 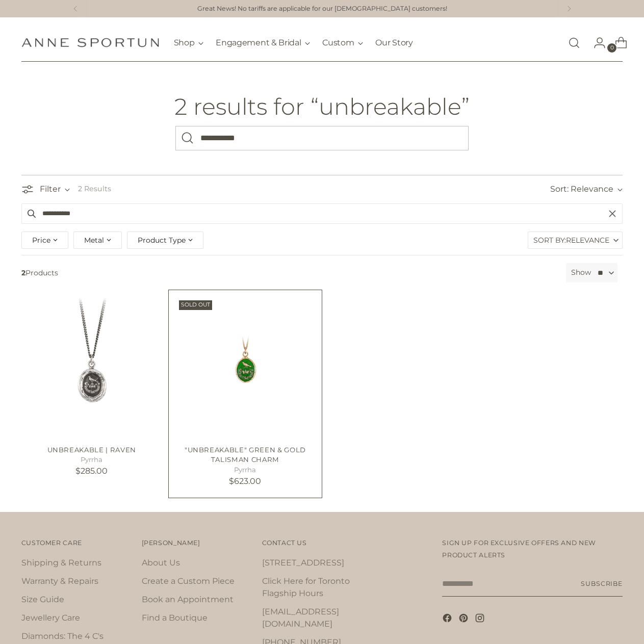 What do you see at coordinates (23, 273) in the screenshot?
I see `b: 2` at bounding box center [23, 273].